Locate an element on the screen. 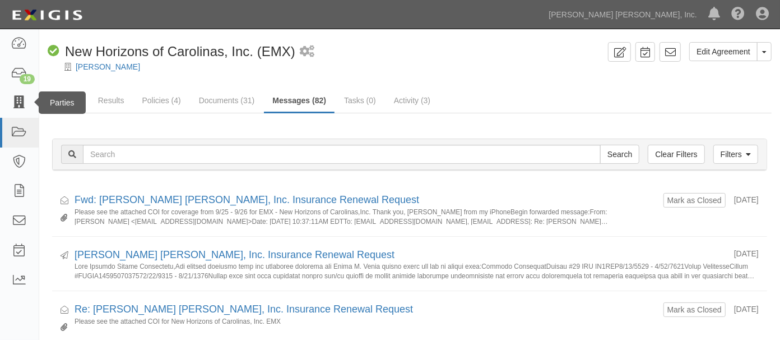 The image size is (780, 340). div: Fwd: Jackson Hewitt, Inc. Insurance Renewal Request is located at coordinates (365, 200).